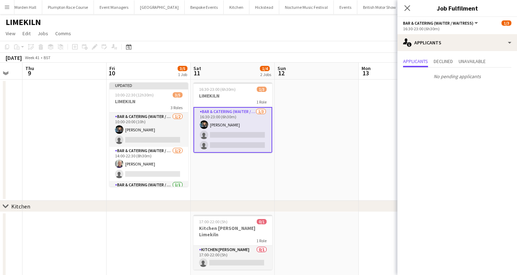 This screenshot has height=275, width=517. What do you see at coordinates (266, 74) in the screenshot?
I see `div: 2 Jobs` at bounding box center [266, 74].